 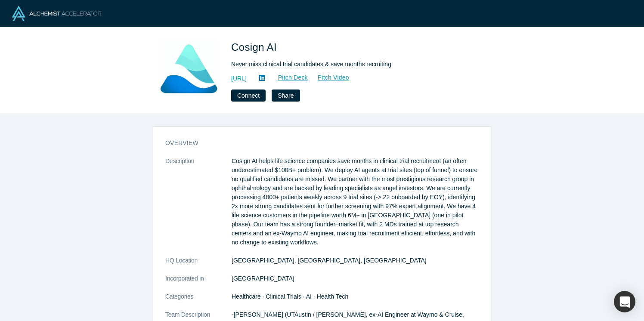 What do you see at coordinates (288, 78) in the screenshot?
I see `a: Pitch Deck` at bounding box center [288, 78].